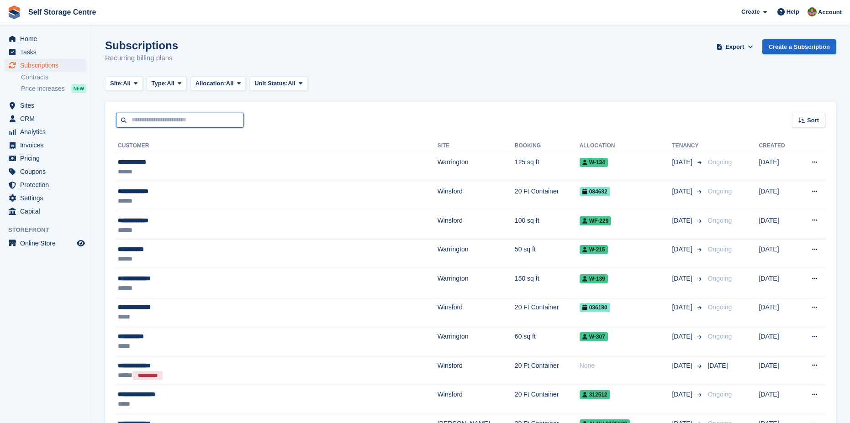  Describe the element at coordinates (626, 366) in the screenshot. I see `div: None` at that location.